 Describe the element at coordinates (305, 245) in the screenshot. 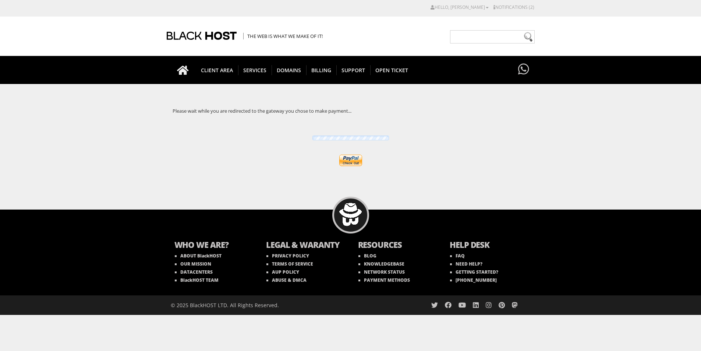

I see `b: LEGAL & WARANTY` at that location.